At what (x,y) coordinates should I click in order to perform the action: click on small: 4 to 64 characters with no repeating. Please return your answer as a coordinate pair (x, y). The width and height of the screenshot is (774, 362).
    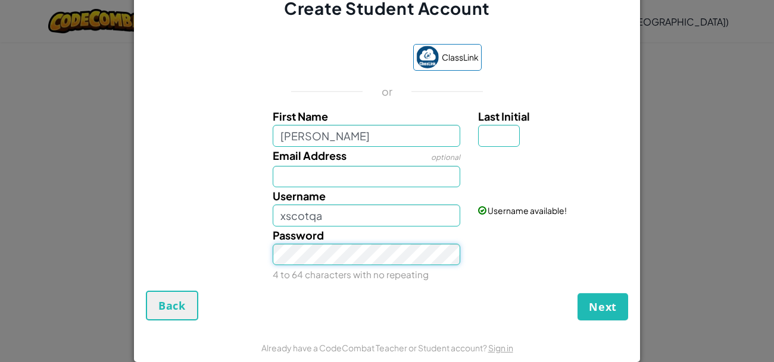
    Looking at the image, I should click on (351, 274).